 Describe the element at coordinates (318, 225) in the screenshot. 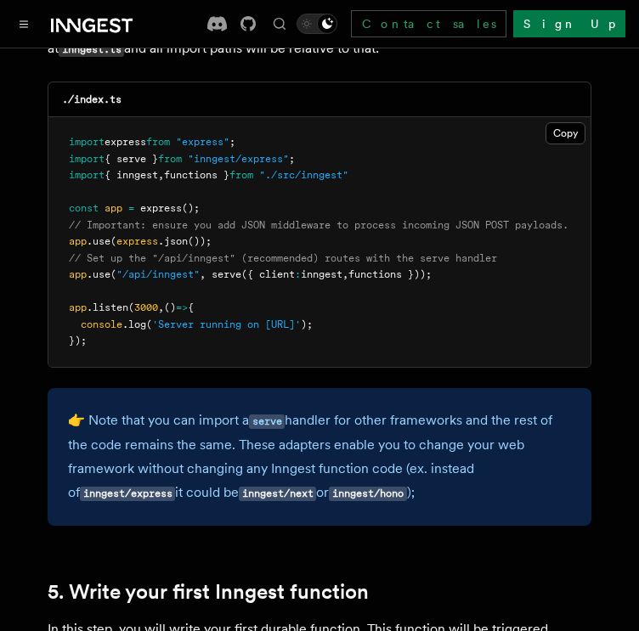

I see `span: // Important: ensure you add JSON middleware to process incoming JSON POST payloads.` at that location.